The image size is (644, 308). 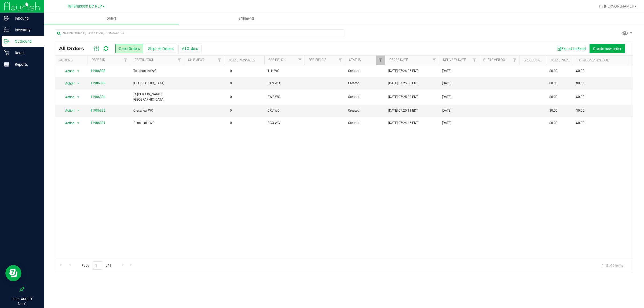 What do you see at coordinates (157, 71) in the screenshot?
I see `span: Tallahassee WC` at bounding box center [157, 71].